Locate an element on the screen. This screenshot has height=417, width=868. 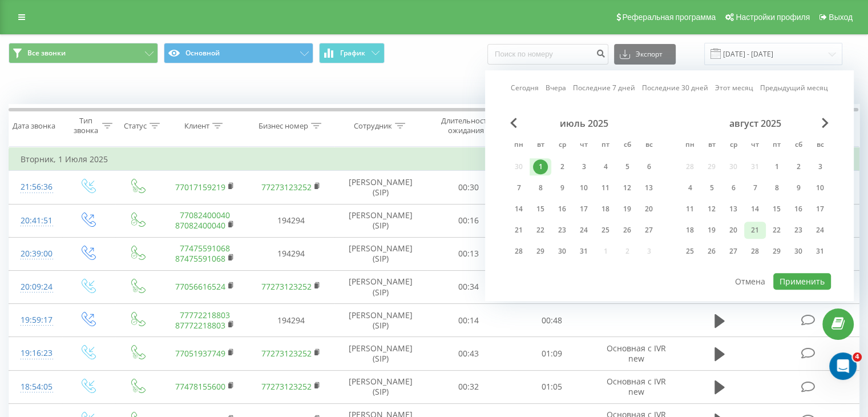
div: чт 21 авг. 2025 г. is located at coordinates (755, 230).